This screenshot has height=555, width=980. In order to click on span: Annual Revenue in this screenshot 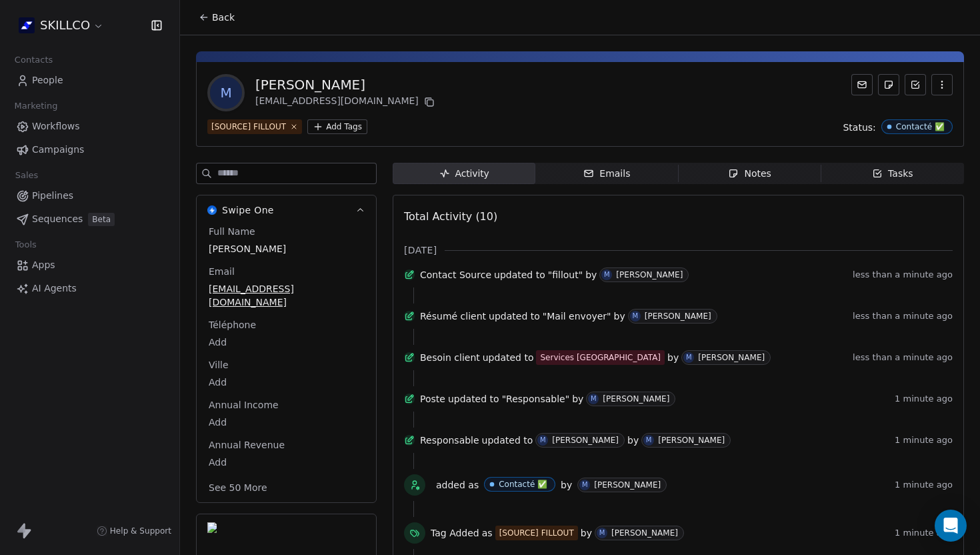, I will do `click(247, 445)`.